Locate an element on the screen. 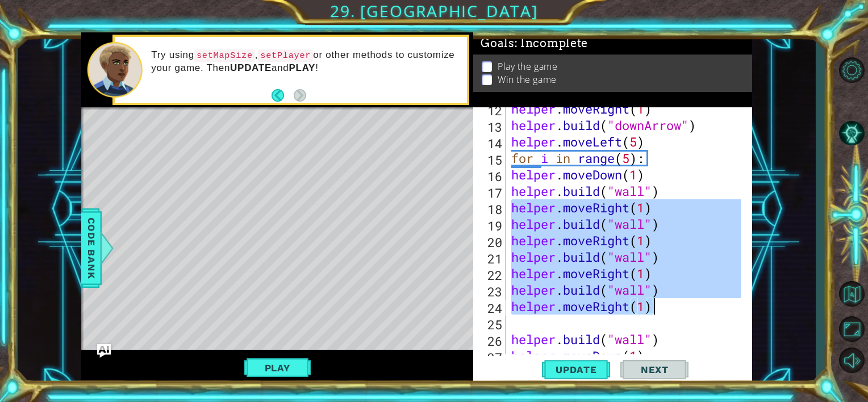  span: Goals is located at coordinates (534, 43).